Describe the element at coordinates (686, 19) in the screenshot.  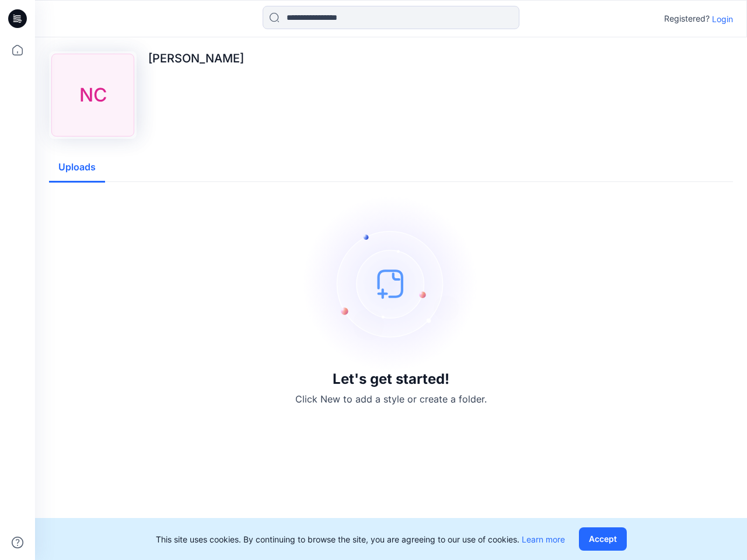
I see `p: Registered?` at that location.